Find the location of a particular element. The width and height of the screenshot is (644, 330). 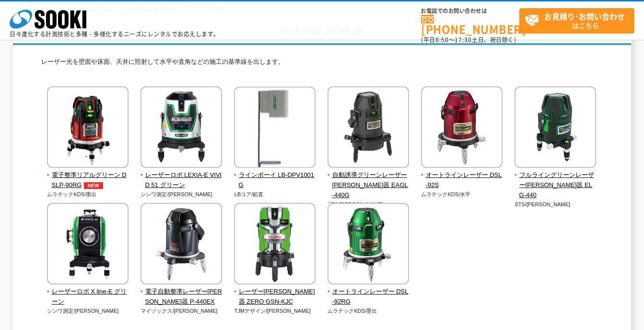

img: レーザーロボ LEXIA-E VIVID 51 グリーン is located at coordinates (181, 128).